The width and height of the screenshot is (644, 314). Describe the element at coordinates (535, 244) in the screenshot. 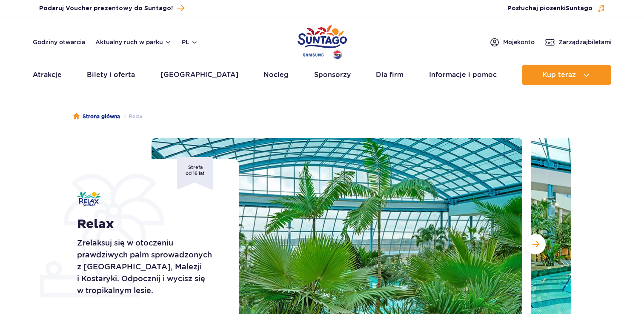

I see `button: Następny slajd` at that location.